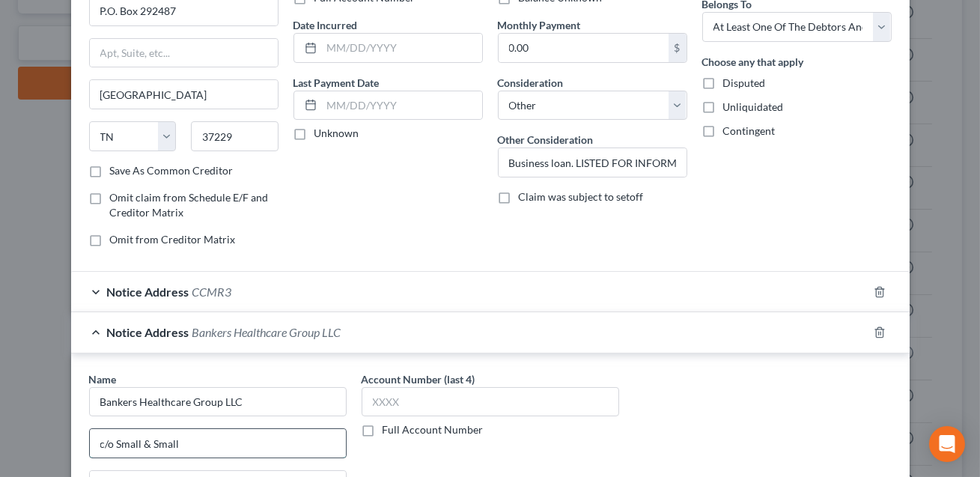 The width and height of the screenshot is (980, 477). I want to click on label: Save As Common Creditor, so click(171, 171).